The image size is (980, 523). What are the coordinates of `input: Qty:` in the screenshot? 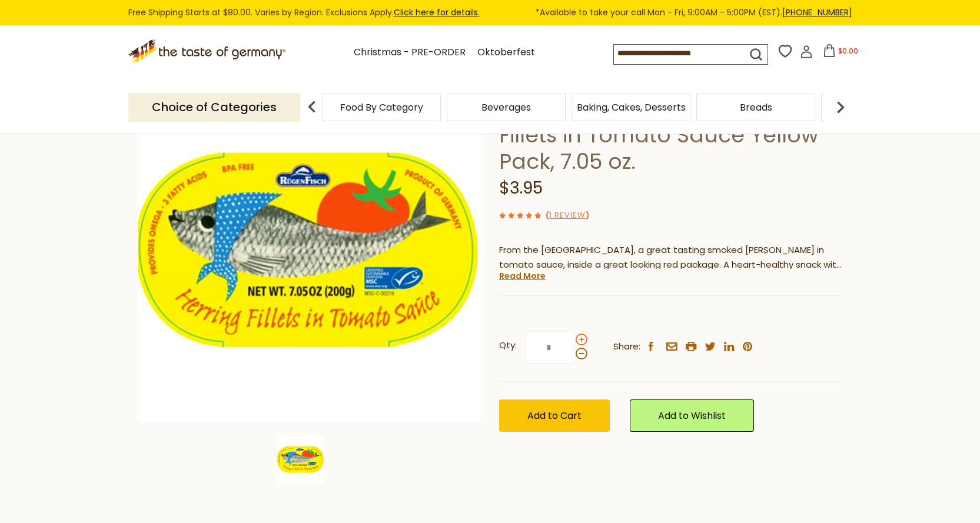 It's located at (549, 347).